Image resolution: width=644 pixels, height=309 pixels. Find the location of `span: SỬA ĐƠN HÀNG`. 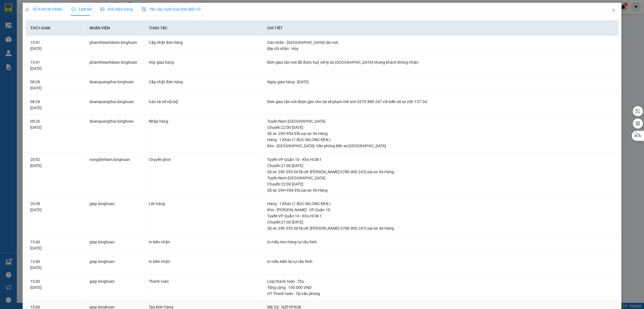

span: SỬA ĐƠN HÀNG is located at coordinates (44, 9).